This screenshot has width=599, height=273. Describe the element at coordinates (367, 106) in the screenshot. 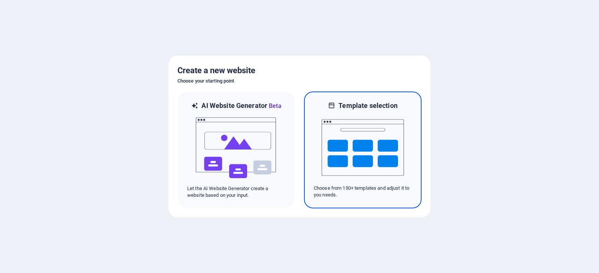

I see `h6: Template selection` at that location.